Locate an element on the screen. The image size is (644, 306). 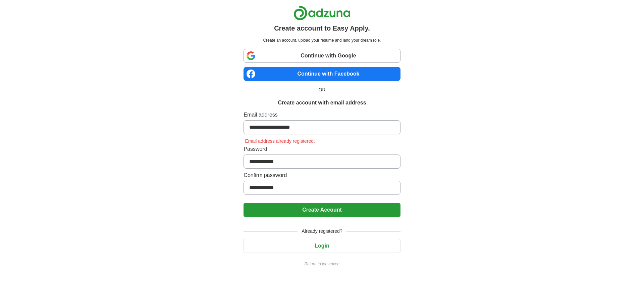
button: Login is located at coordinates (321, 246).